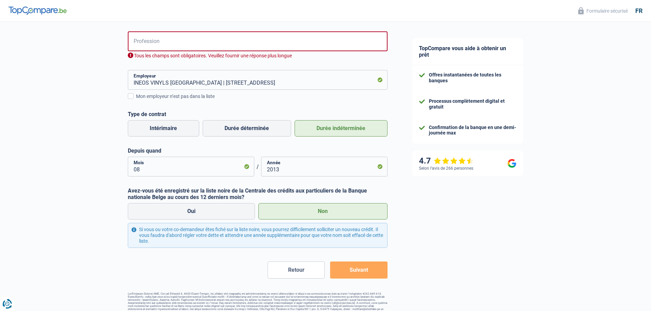 Image resolution: width=651 pixels, height=311 pixels. What do you see at coordinates (446, 161) in the screenshot?
I see `div: 4.7` at bounding box center [446, 161].